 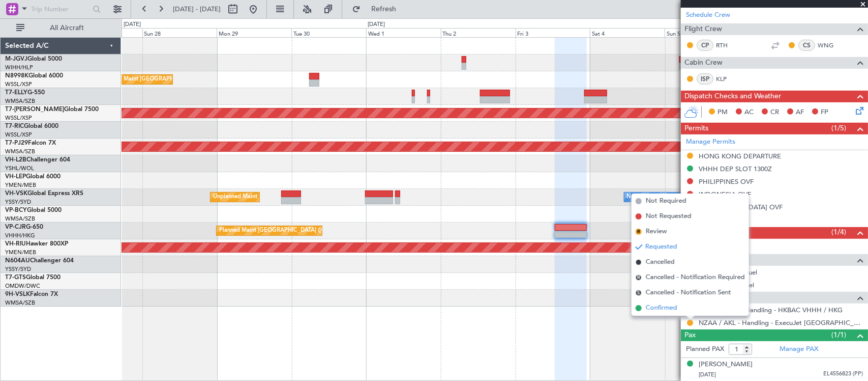 I want to click on span: AC, so click(x=749, y=113).